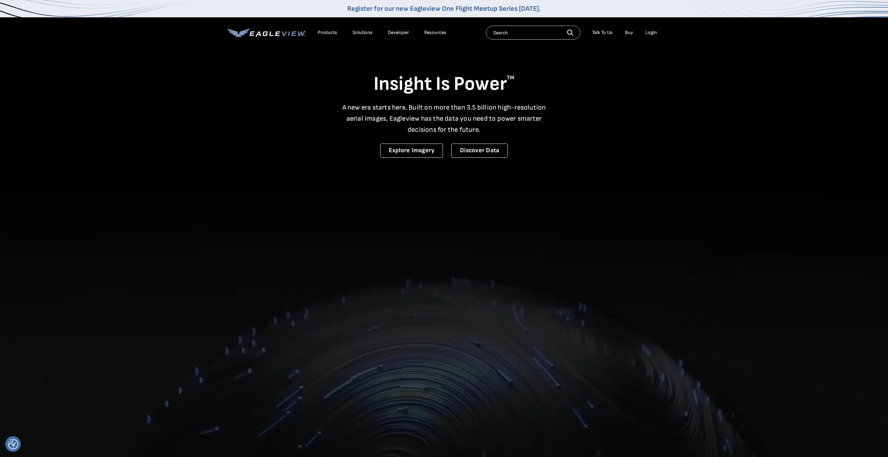  I want to click on div: Solutions, so click(362, 33).